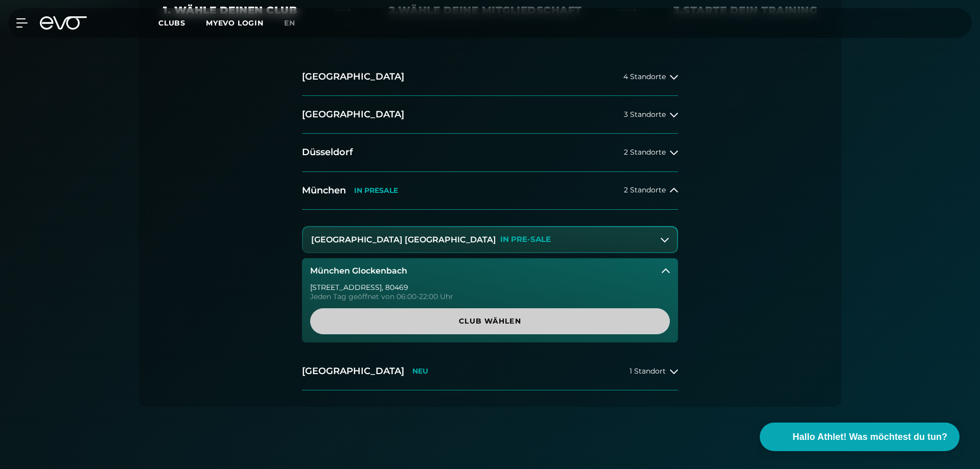 The width and height of the screenshot is (980, 469). What do you see at coordinates (647, 371) in the screenshot?
I see `span: 1 Standort` at bounding box center [647, 371].